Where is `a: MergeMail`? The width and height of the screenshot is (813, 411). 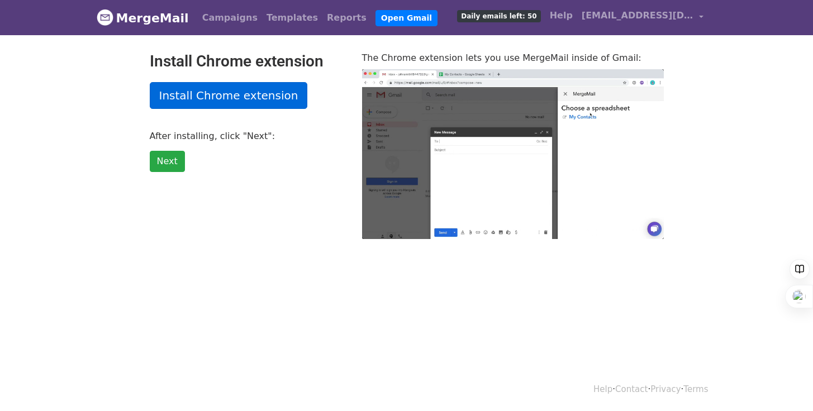
a: MergeMail is located at coordinates (142, 18).